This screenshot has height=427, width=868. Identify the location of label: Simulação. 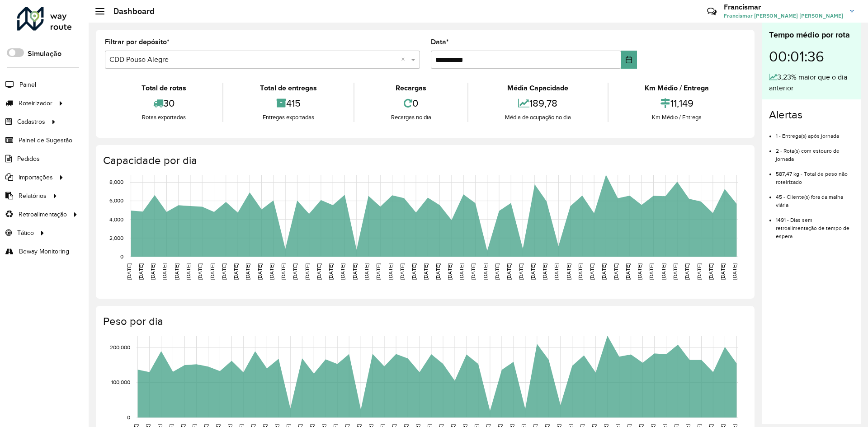
(44, 54).